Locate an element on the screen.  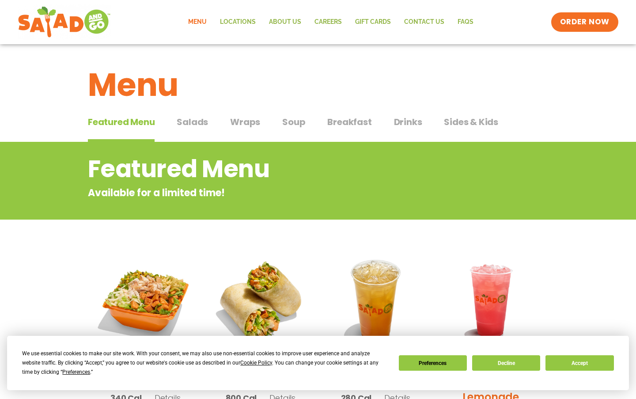
span: Drinks is located at coordinates (408, 122).